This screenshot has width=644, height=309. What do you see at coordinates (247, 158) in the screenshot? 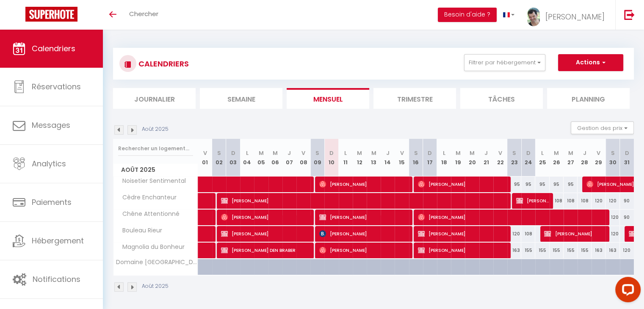
I see `th: 04` at bounding box center [247, 158].